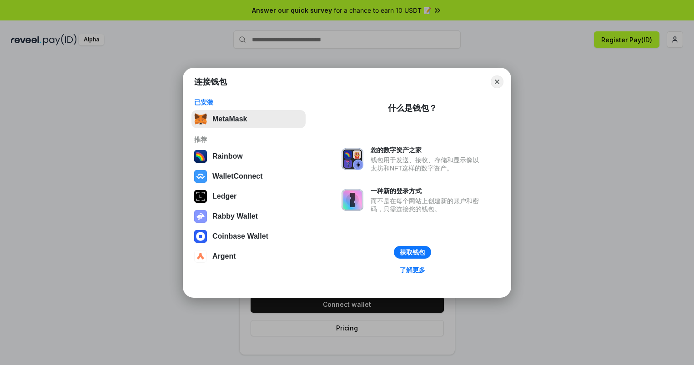 The image size is (694, 365). Describe the element at coordinates (413, 253) in the screenshot. I see `button: 获取钱包` at that location.